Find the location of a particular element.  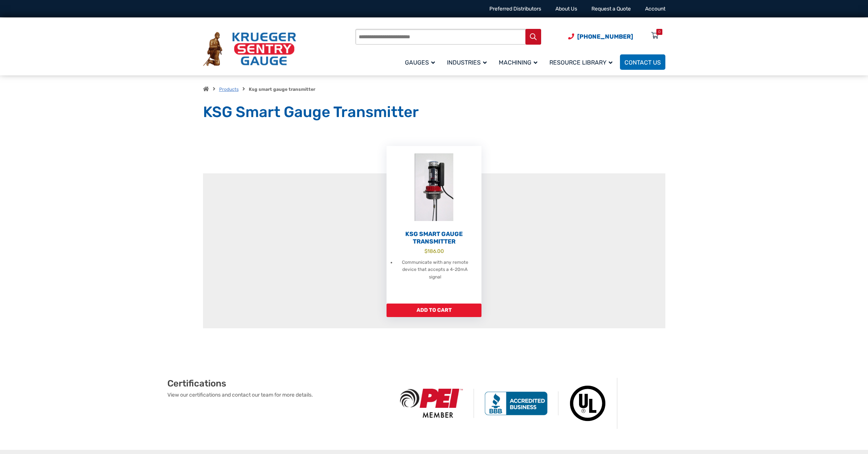

h2: Certifications is located at coordinates (278, 383).